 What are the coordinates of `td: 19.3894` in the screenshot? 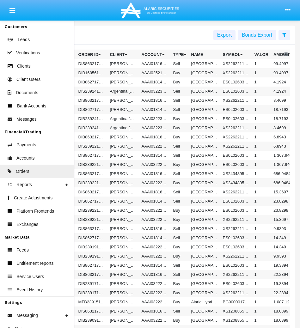 It's located at (283, 283).